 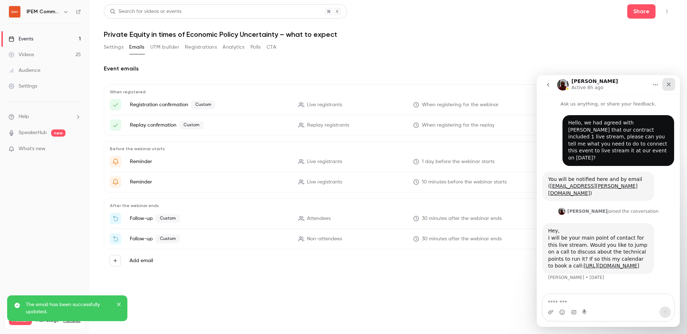 I want to click on span: When registering for the webinar, so click(x=460, y=105).